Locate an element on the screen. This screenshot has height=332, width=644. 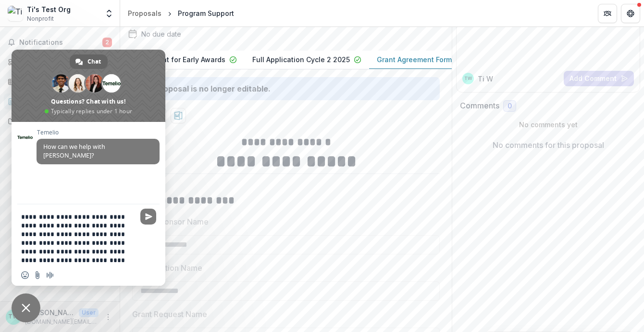
p: User is located at coordinates (88, 313).